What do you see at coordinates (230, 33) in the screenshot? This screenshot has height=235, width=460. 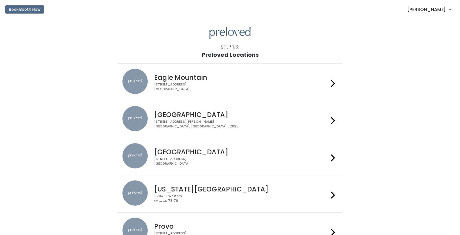 I see `img: preloved logo` at bounding box center [230, 33].